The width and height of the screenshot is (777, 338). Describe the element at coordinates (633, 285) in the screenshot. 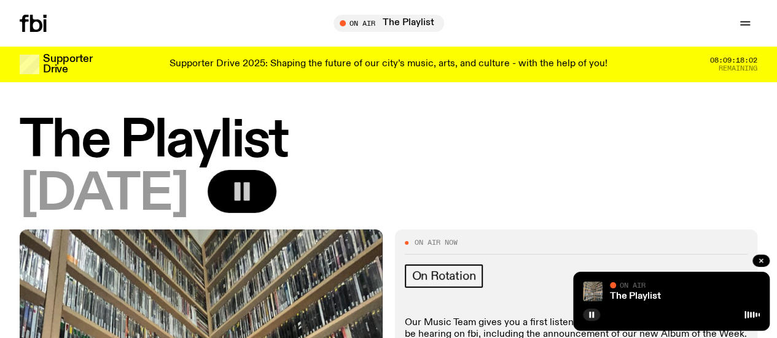

I see `span: On Air` at that location.